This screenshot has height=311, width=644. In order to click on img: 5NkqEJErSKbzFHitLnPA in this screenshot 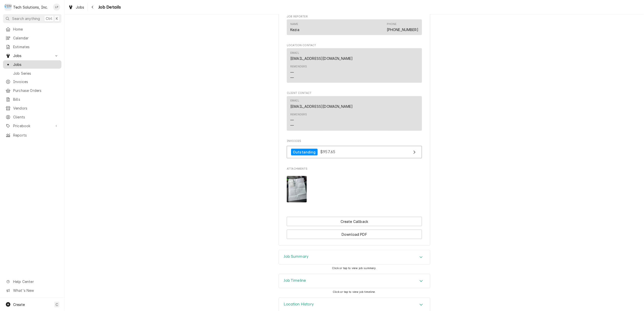, I will do `click(297, 189)`.